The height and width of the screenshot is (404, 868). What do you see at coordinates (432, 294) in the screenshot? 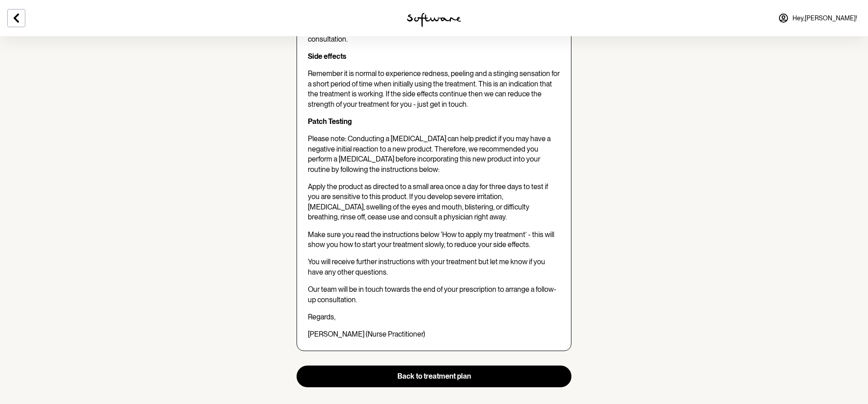
I see `span: Our team will be in touch towards the end of your prescription to arrange a follow-up consultation.` at bounding box center [432, 294].